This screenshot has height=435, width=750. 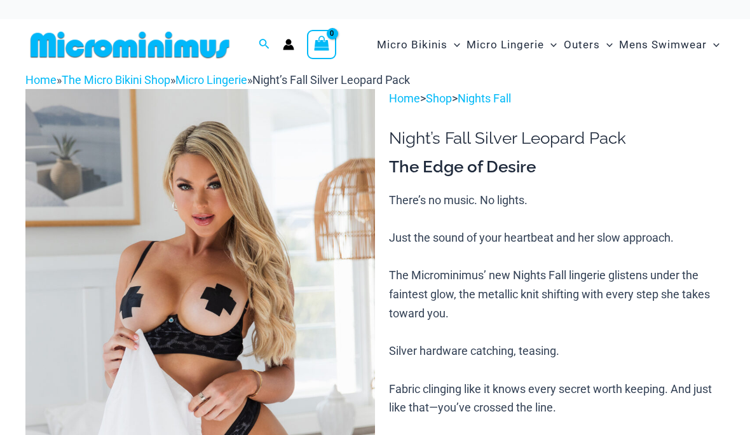 What do you see at coordinates (418, 44) in the screenshot?
I see `a: Micro BikinisMenu ToggleMenu Toggle` at bounding box center [418, 44].